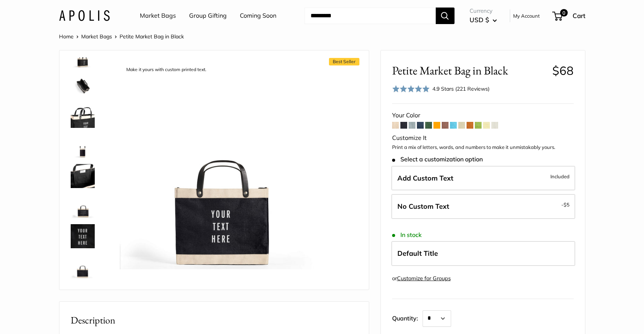 Image resolution: width=644 pixels, height=334 pixels. Describe the element at coordinates (483, 207) in the screenshot. I see `label: Leave Blank` at that location.